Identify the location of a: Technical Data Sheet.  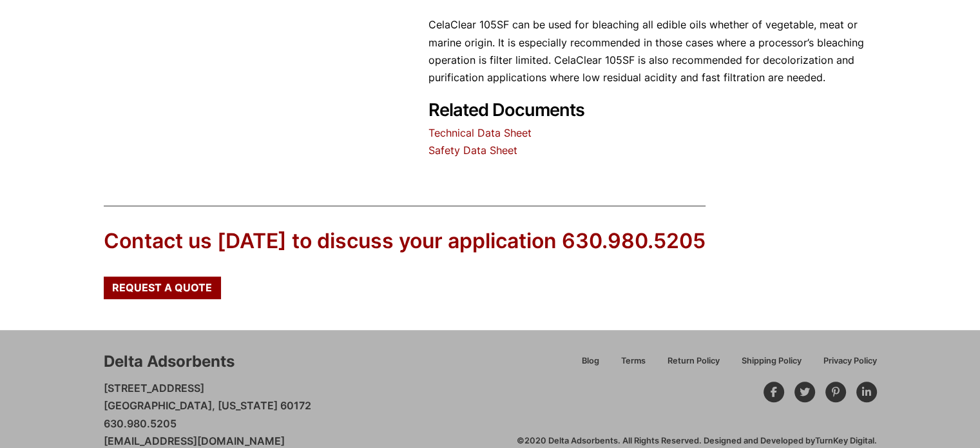
(480, 133).